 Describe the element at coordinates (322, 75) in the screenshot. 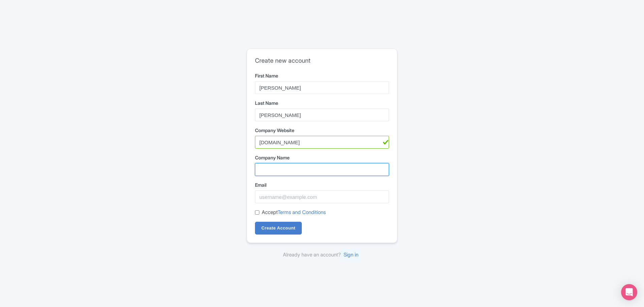

I see `label: First Name` at that location.